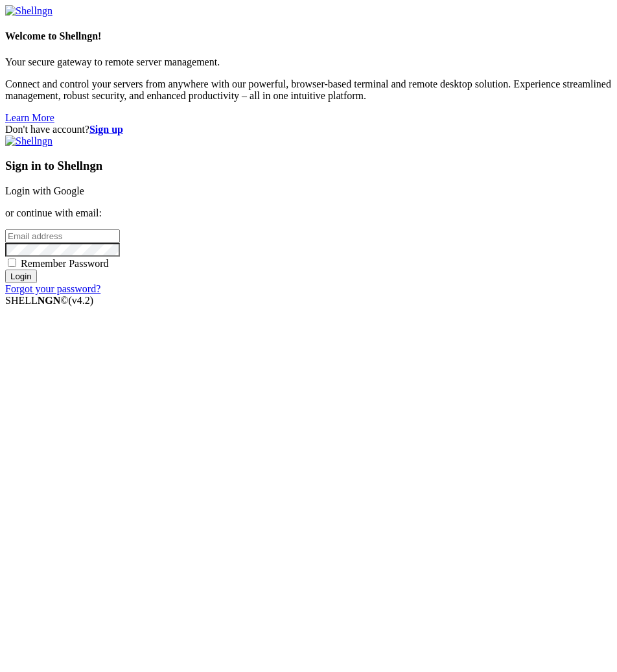  Describe the element at coordinates (63, 235) in the screenshot. I see `input: Email address` at that location.